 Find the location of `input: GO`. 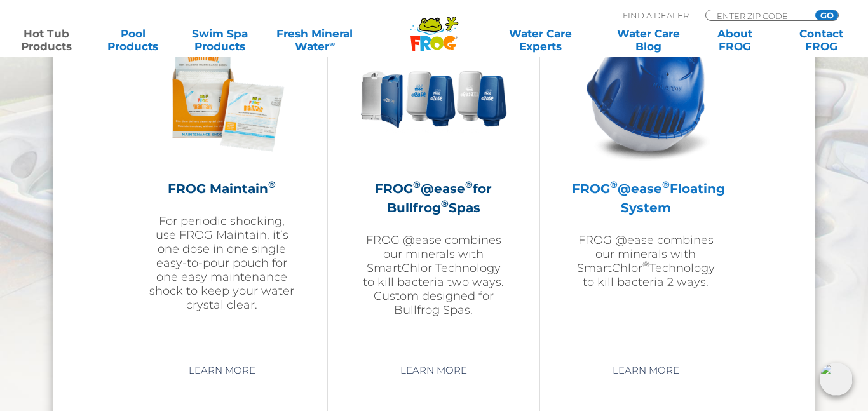

input: GO is located at coordinates (827, 15).